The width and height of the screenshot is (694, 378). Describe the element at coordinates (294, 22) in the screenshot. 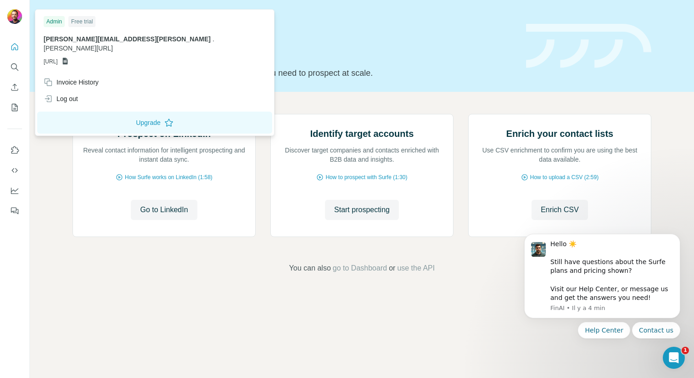

I see `div: Quick start` at that location.